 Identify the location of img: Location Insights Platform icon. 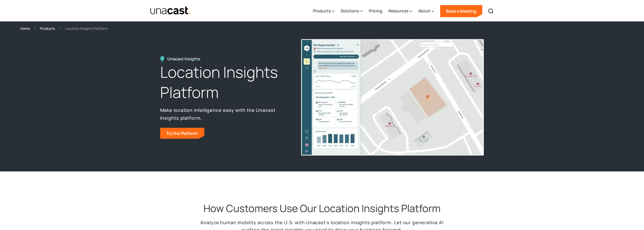
(162, 59).